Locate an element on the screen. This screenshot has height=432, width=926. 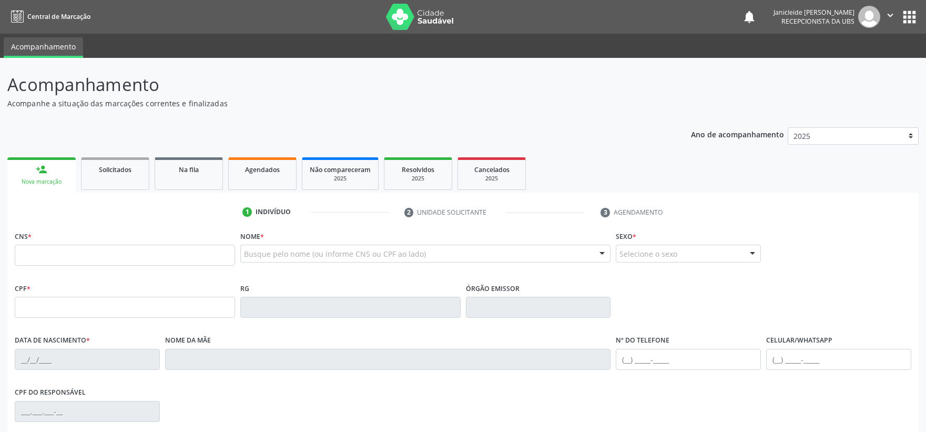
label: Nº do Telefone is located at coordinates (642, 340).